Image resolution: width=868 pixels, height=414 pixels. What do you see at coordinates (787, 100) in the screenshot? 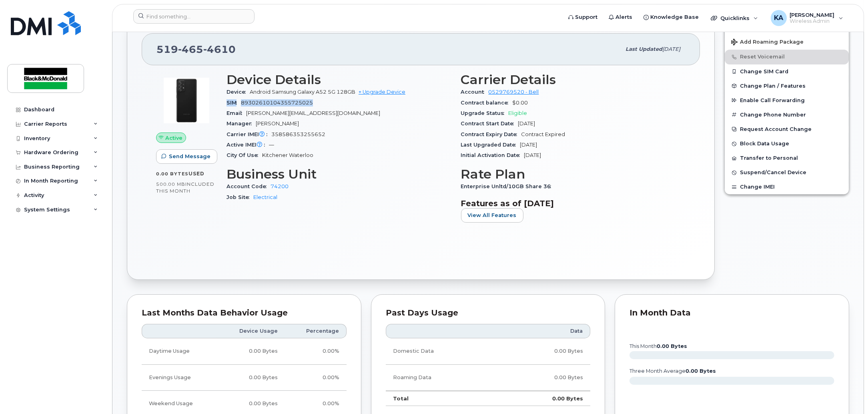
I see `button: Enable Call Forwarding` at bounding box center [787, 100].